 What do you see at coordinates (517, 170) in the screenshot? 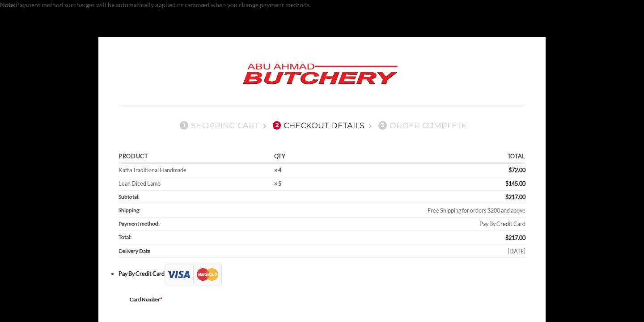
I see `bdi: 72.00` at bounding box center [517, 170].